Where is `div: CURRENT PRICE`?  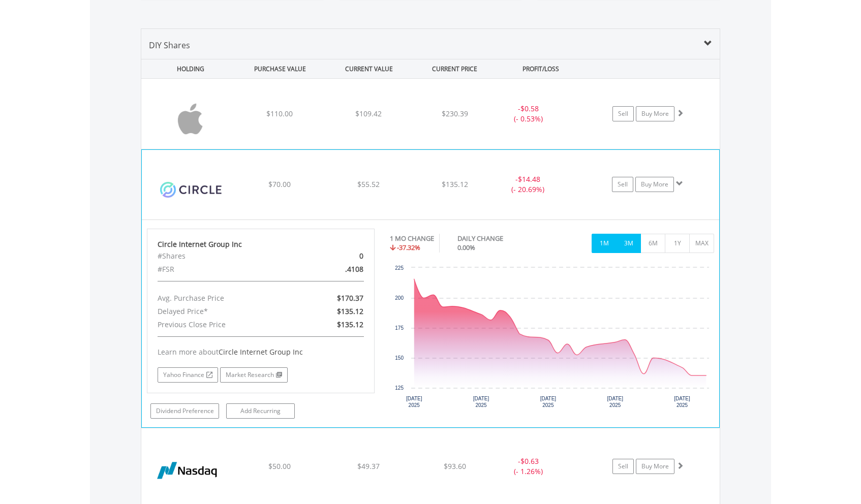
div: CURRENT PRICE is located at coordinates (455, 68).